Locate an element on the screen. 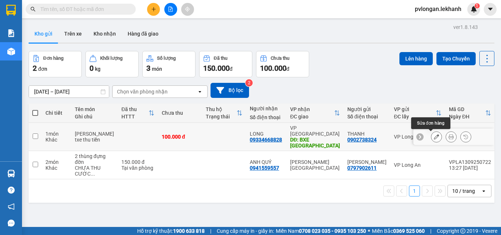 The height and width of the screenshot is (235, 501). strong: 0369 525 060 is located at coordinates (409, 231).